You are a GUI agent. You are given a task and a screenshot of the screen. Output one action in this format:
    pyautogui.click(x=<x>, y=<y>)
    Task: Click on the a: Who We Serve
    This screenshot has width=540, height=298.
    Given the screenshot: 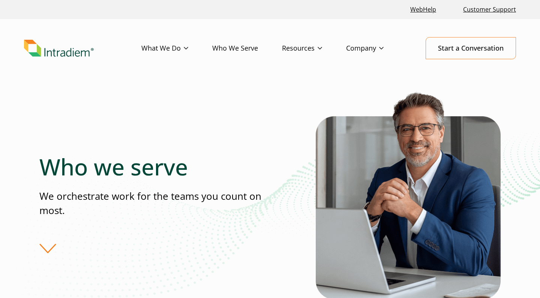 What is the action you would take?
    pyautogui.click(x=247, y=48)
    